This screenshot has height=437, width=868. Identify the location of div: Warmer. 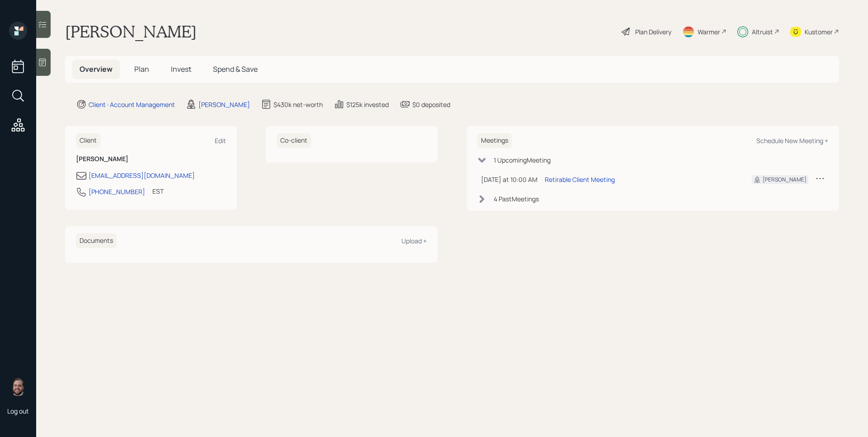
(709, 32).